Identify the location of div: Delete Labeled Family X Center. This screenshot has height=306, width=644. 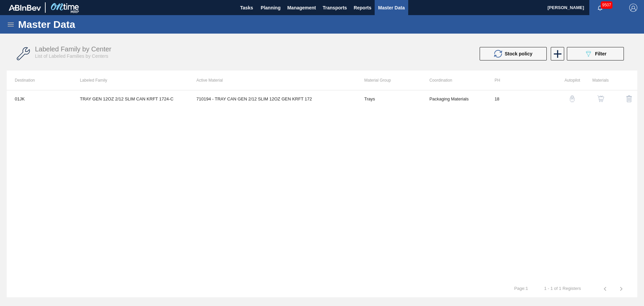
(625, 99).